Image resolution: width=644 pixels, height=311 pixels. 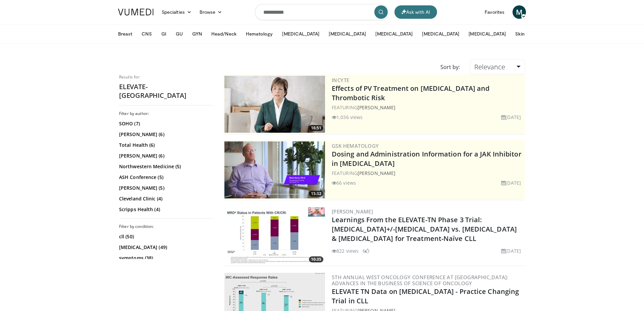 What do you see at coordinates (519, 12) in the screenshot?
I see `span: M` at bounding box center [519, 12].